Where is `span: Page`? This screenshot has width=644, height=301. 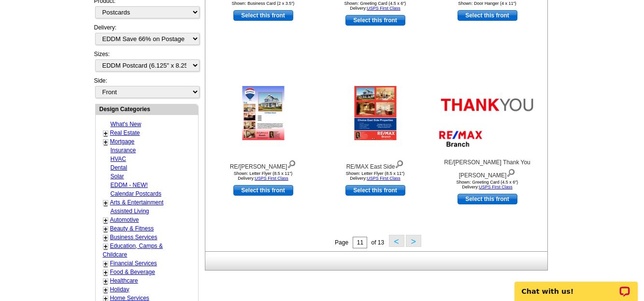
span: Page is located at coordinates (342, 242).